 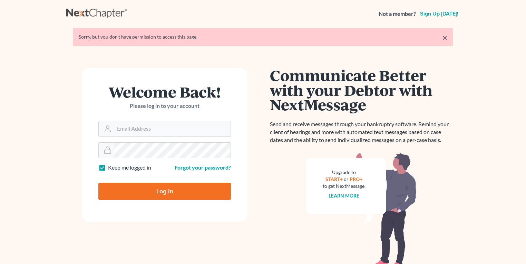 I want to click on input: Email Address, so click(x=172, y=129).